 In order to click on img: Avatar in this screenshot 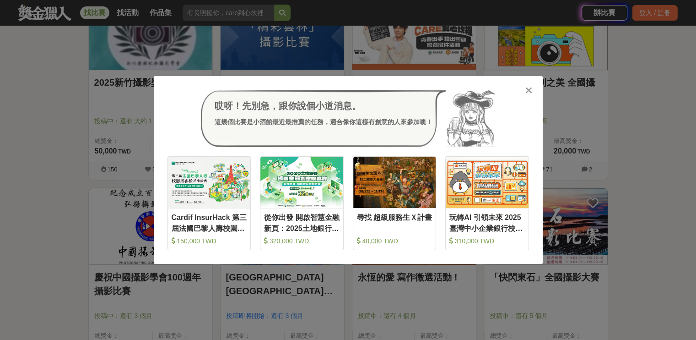, I will do `click(471, 119)`.